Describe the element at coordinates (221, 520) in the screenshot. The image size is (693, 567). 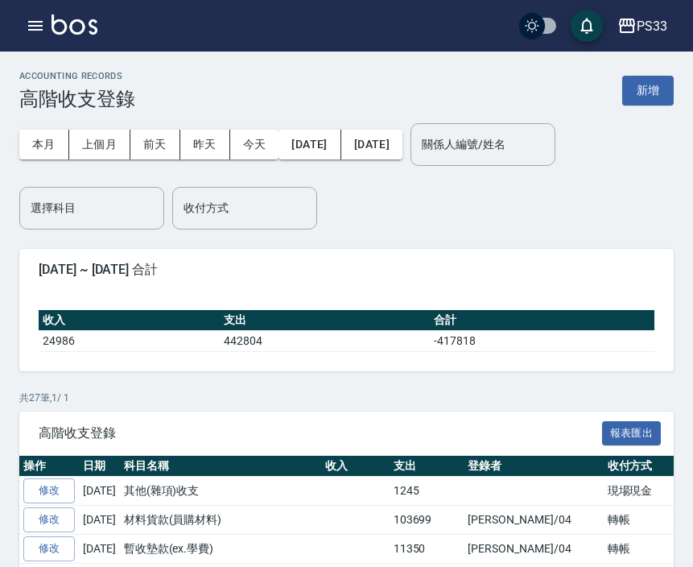
I see `td: 材料貨款(員購材料)` at that location.